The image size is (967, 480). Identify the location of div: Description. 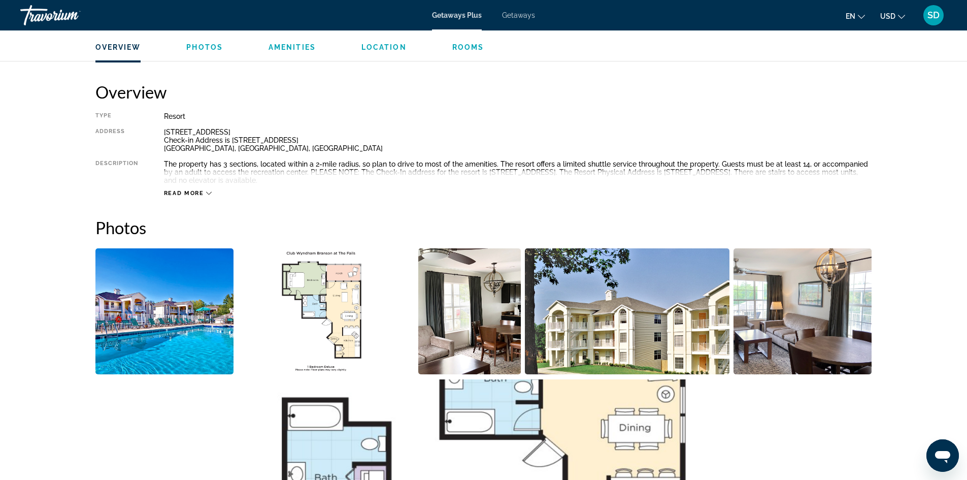
(117, 172).